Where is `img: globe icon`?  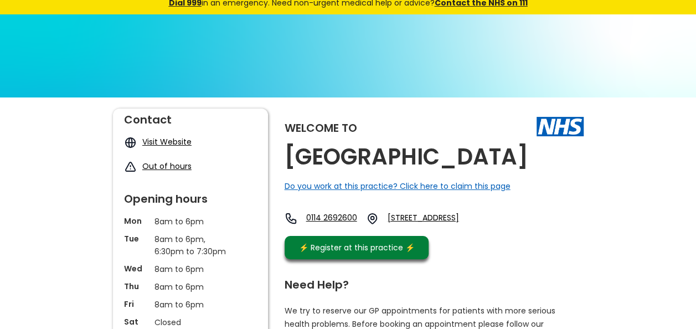
img: globe icon is located at coordinates (130, 142).